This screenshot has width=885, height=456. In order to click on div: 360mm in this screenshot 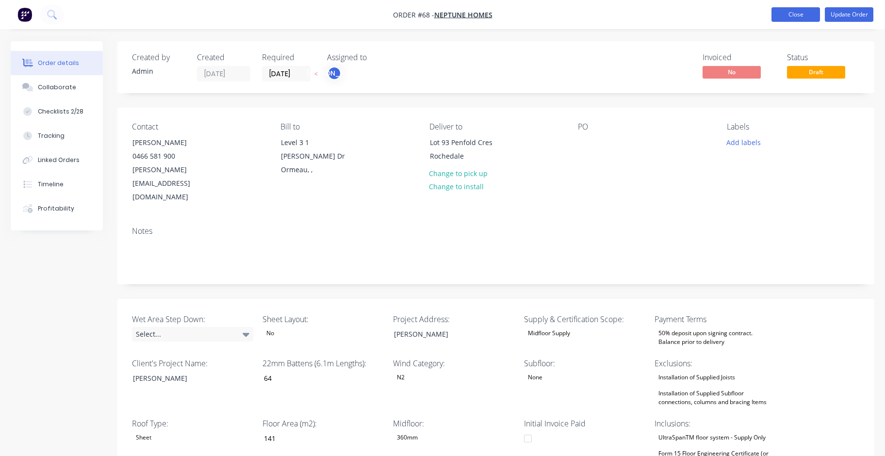, I will do `click(407, 438)`.